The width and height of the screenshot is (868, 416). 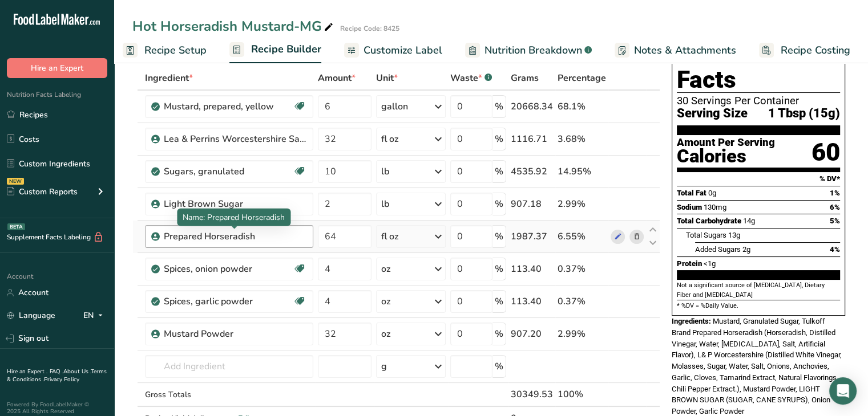 I want to click on span: Percentage, so click(x=581, y=78).